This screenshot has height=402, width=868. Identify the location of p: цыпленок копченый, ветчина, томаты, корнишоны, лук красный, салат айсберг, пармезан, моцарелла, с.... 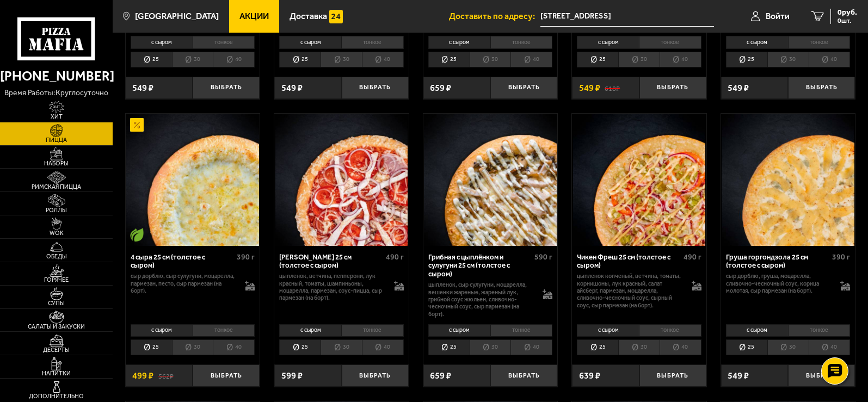
(629, 290).